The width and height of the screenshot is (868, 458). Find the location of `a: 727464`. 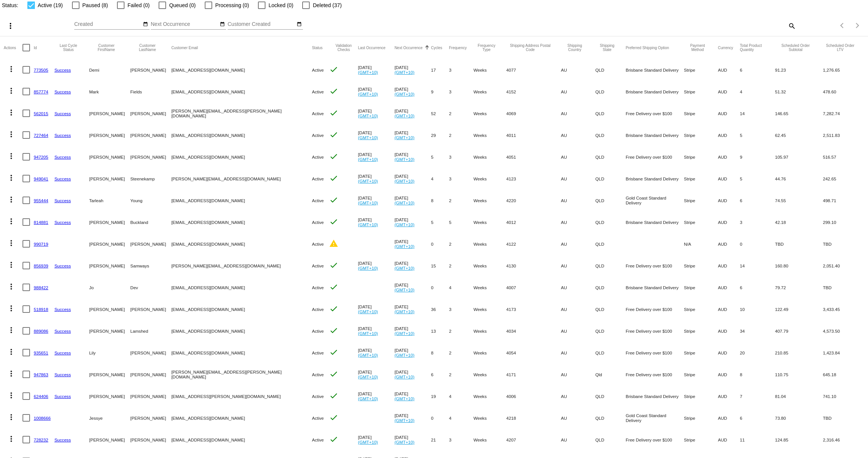

a: 727464 is located at coordinates (41, 135).